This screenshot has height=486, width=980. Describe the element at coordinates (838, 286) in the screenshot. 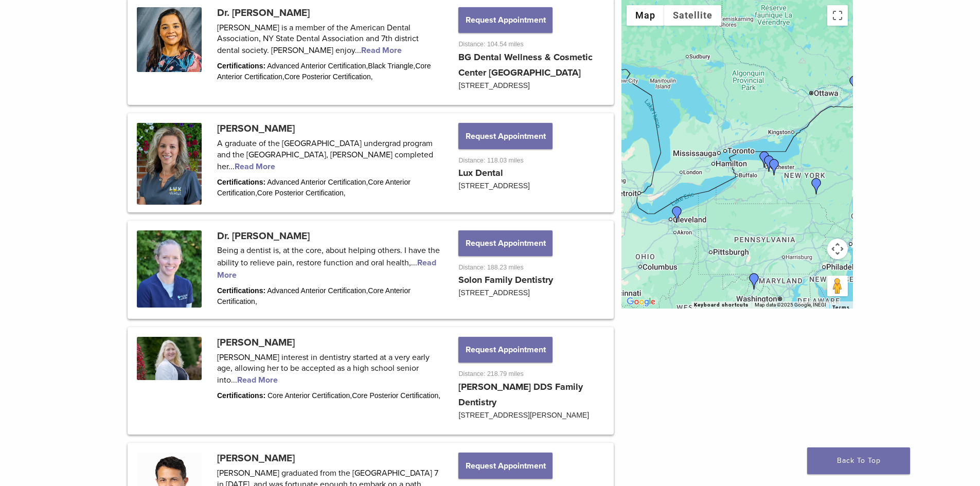

I see `button: Drag Pegman onto the map to open Street View` at that location.